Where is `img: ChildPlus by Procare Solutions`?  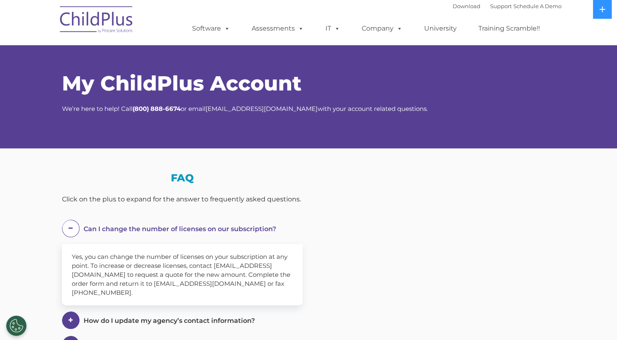
img: ChildPlus by Procare Solutions is located at coordinates (97, 21).